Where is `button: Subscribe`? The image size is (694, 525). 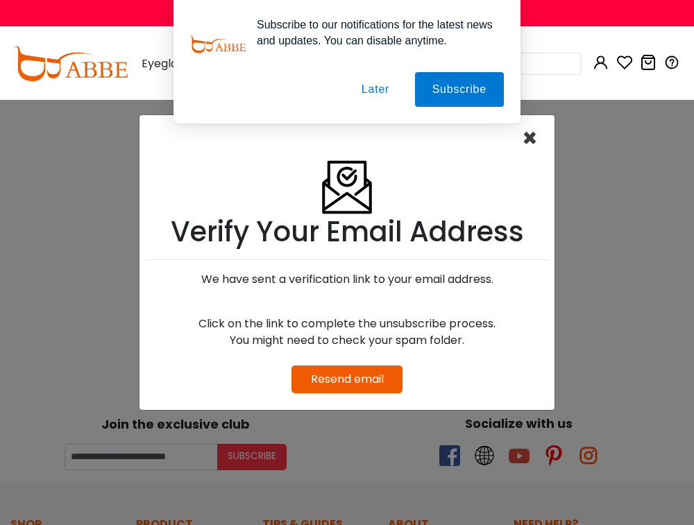 button: Subscribe is located at coordinates (459, 90).